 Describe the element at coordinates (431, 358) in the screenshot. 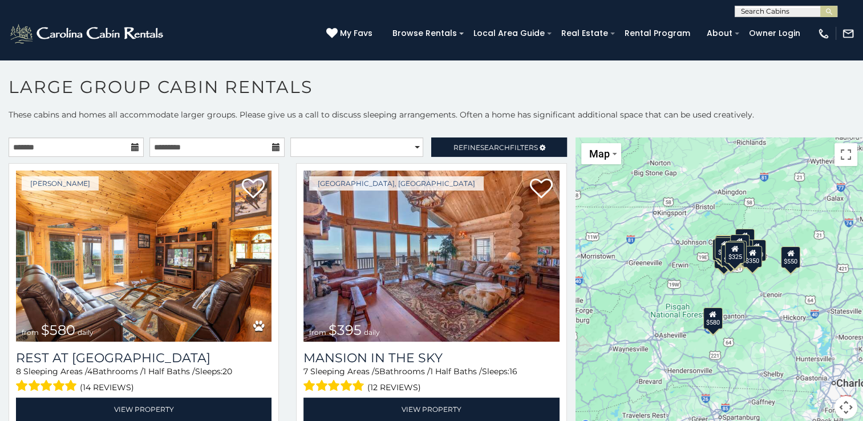

I see `a: Mansion In The Sky` at that location.